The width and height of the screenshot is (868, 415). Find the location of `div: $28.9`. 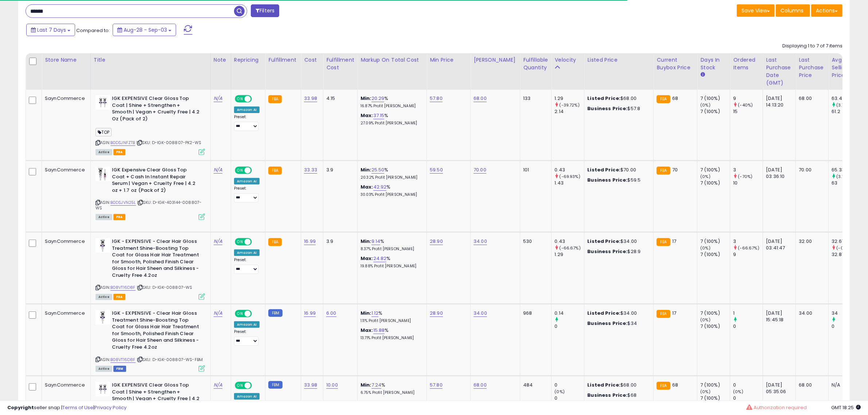

div: $28.9 is located at coordinates (617, 252).